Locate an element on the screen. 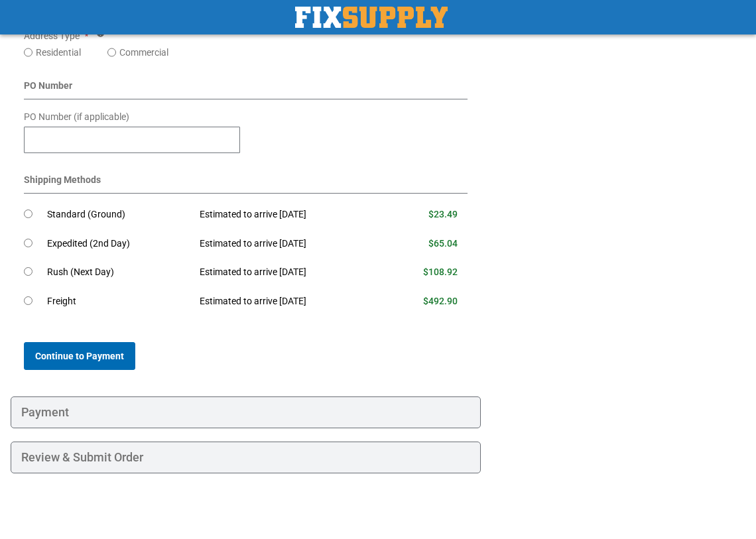 This screenshot has height=539, width=756. img: Fix Industrial Supply is located at coordinates (372, 17).